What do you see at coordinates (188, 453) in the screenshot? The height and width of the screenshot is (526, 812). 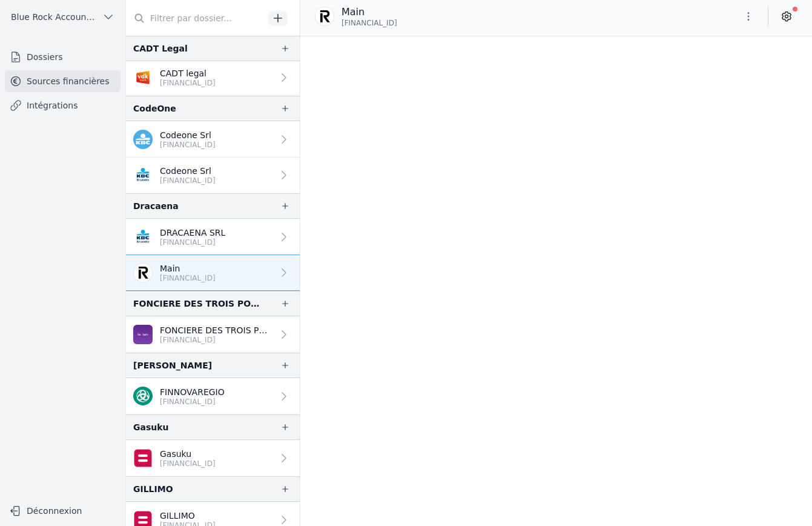 I see `p: Gasuku` at bounding box center [188, 453].